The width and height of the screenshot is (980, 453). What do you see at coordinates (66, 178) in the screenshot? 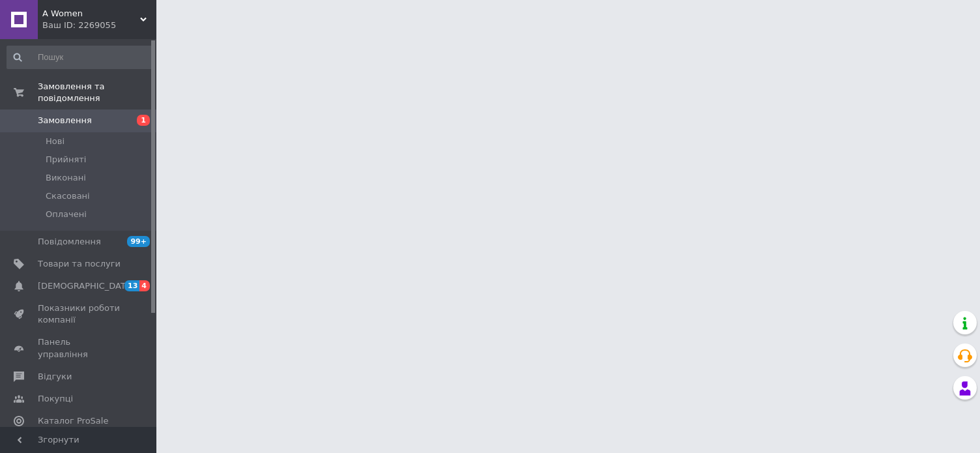
I see `span: Виконані` at bounding box center [66, 178].